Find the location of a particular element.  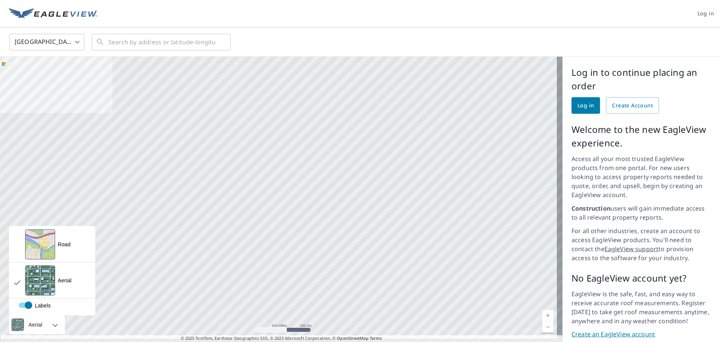

p: Log in to continue placing an order is located at coordinates (641, 79).